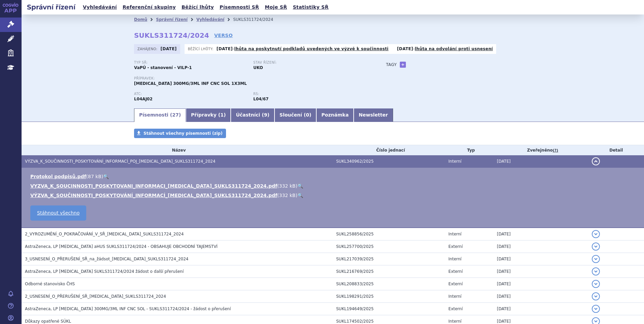 This screenshot has height=324, width=644. What do you see at coordinates (191, 63) in the screenshot?
I see `p: Typ SŘ:` at bounding box center [191, 63].